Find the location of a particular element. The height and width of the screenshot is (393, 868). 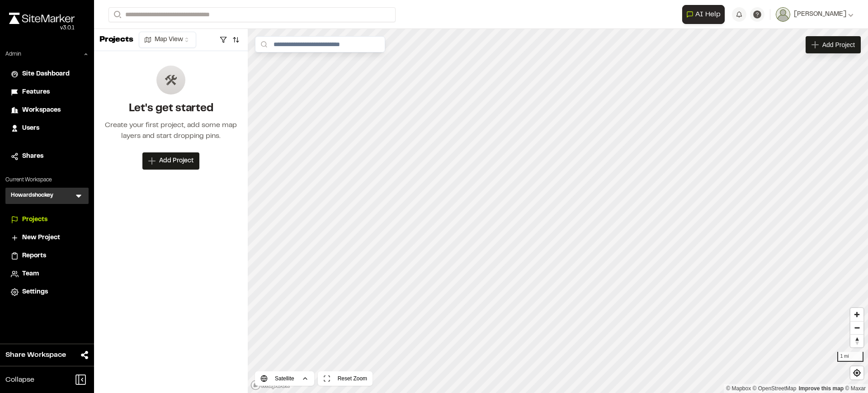

span: Reset bearing to north is located at coordinates (856, 341).